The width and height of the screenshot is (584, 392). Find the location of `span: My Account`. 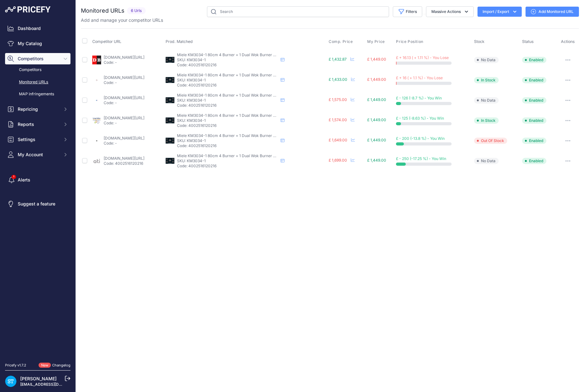

span: My Account is located at coordinates (39, 155).